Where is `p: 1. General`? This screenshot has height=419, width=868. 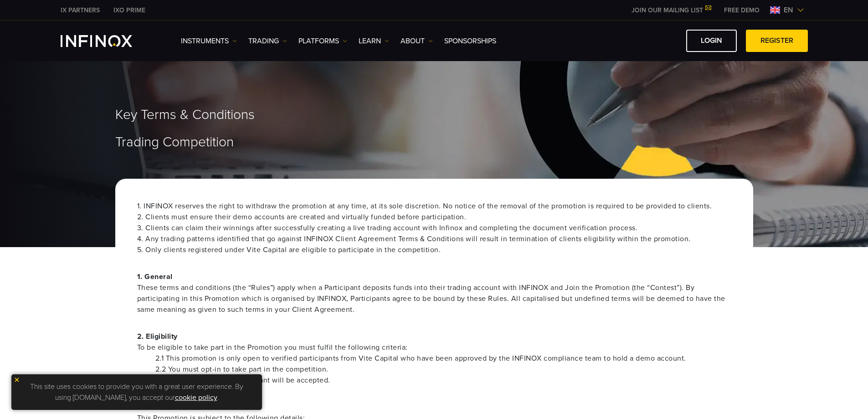 p: 1. General is located at coordinates (434, 294).